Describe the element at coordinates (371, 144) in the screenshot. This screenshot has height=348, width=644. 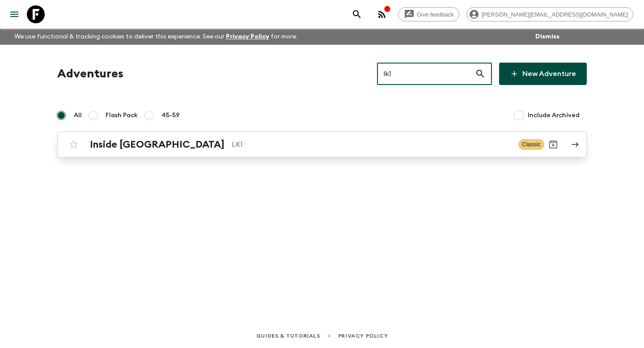
I see `p: LK1` at that location.